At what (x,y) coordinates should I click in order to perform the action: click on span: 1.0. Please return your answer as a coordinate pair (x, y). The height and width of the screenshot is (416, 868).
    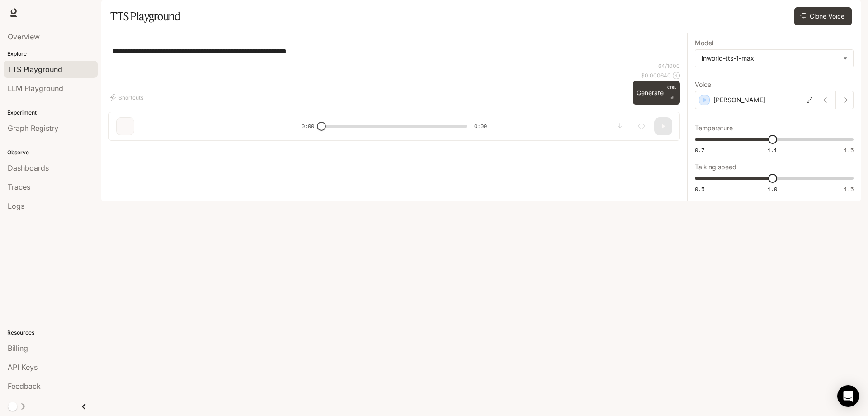
    Looking at the image, I should click on (772, 189).